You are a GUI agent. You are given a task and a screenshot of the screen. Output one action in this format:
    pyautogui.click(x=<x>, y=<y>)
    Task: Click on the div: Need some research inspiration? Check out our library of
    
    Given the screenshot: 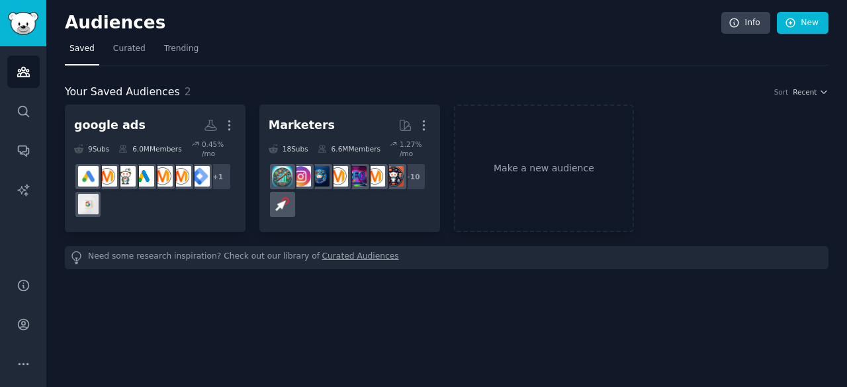 What is the action you would take?
    pyautogui.click(x=446, y=257)
    